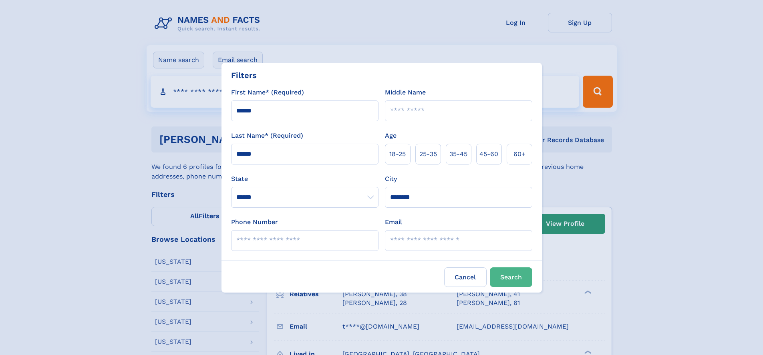 The height and width of the screenshot is (355, 763). Describe the element at coordinates (391, 179) in the screenshot. I see `label: City` at that location.